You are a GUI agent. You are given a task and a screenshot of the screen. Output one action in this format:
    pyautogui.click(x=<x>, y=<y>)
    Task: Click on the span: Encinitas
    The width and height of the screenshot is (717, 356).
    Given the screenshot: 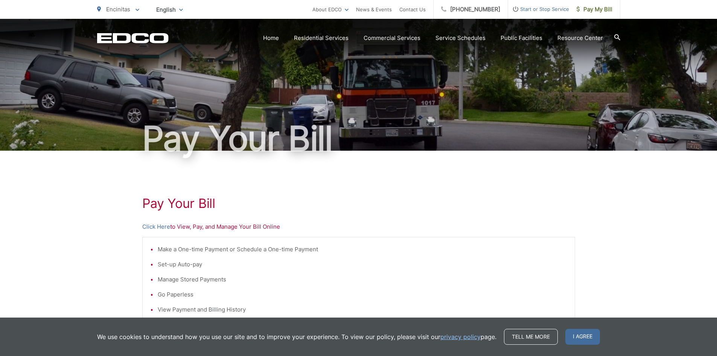 What is the action you would take?
    pyautogui.click(x=118, y=9)
    